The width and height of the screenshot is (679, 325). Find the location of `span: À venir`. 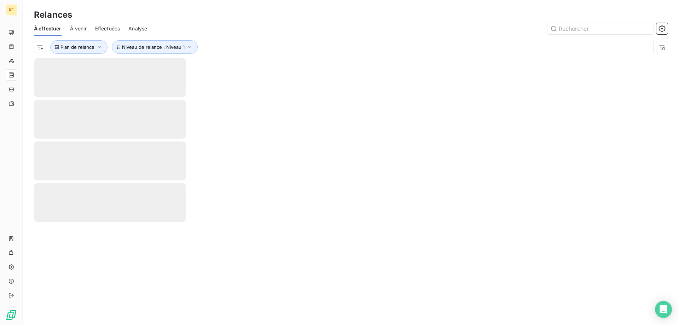

span: À venir is located at coordinates (78, 29).